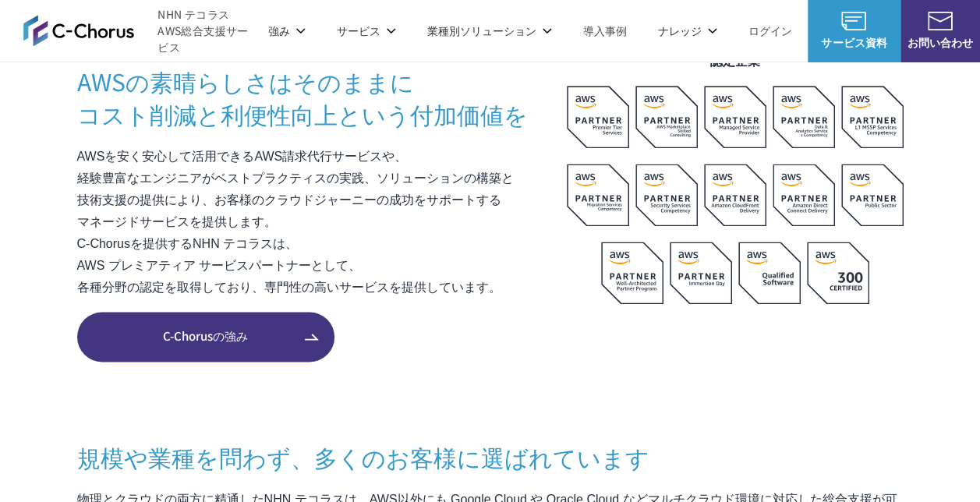 This screenshot has height=502, width=980. Describe the element at coordinates (853, 21) in the screenshot. I see `img: AWS総合支援サービス C-Chorus サービス資料` at that location.